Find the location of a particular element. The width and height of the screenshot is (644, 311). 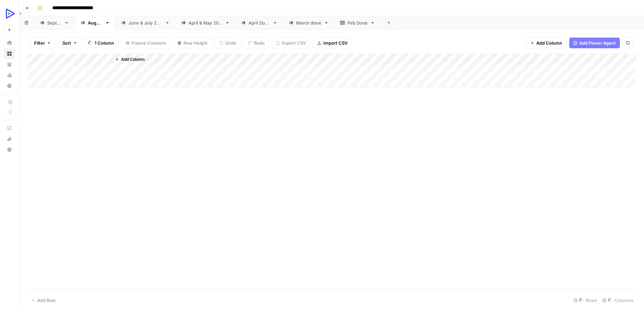

a: Settings is located at coordinates (10, 86).